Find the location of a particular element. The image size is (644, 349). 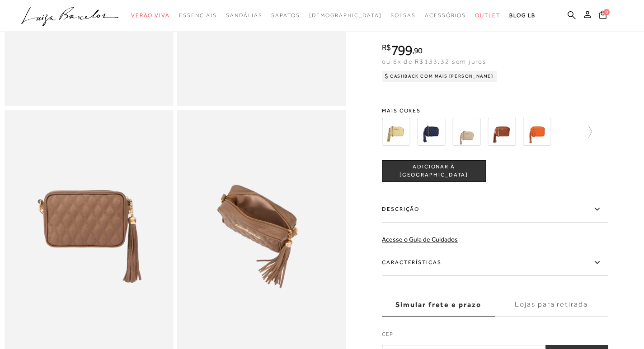

a: noSubCategoriesText is located at coordinates (345, 15).